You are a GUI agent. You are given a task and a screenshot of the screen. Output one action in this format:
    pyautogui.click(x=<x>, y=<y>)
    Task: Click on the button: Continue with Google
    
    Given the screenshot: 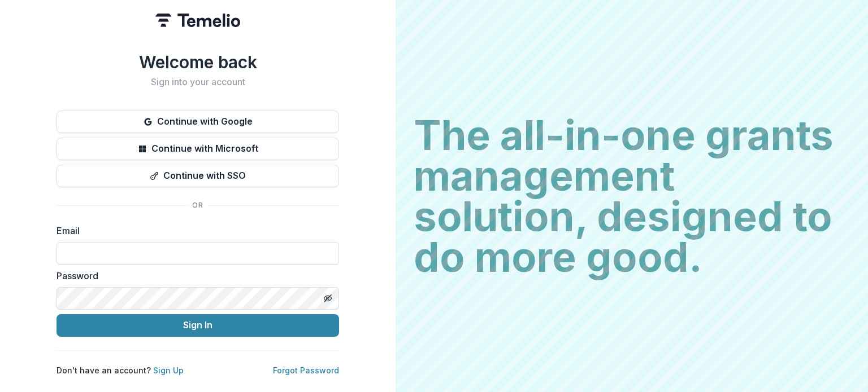 What is the action you would take?
    pyautogui.click(x=198, y=122)
    